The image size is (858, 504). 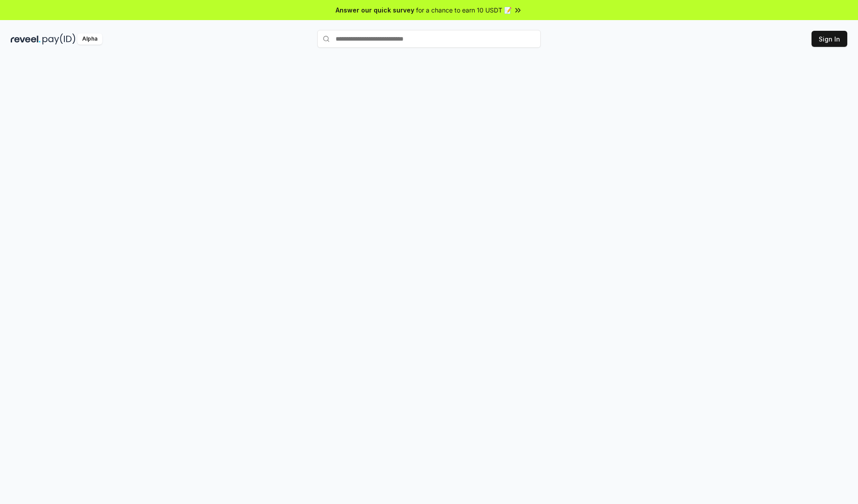 I want to click on img: reveel_dark, so click(x=26, y=39).